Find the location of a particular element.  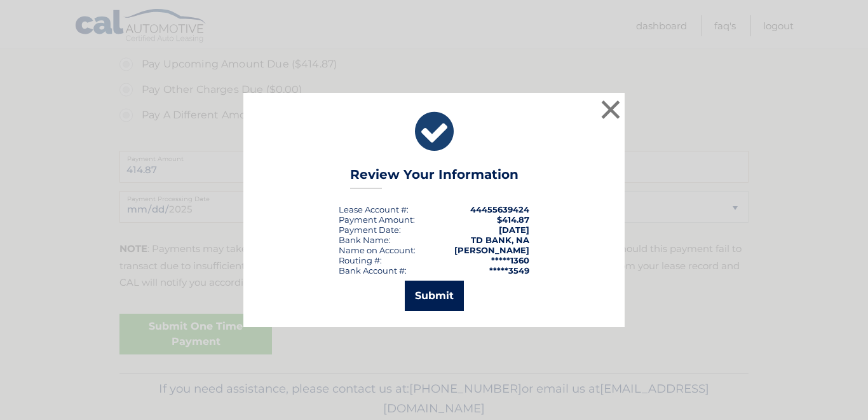

div: Bank Name: is located at coordinates (365, 240).